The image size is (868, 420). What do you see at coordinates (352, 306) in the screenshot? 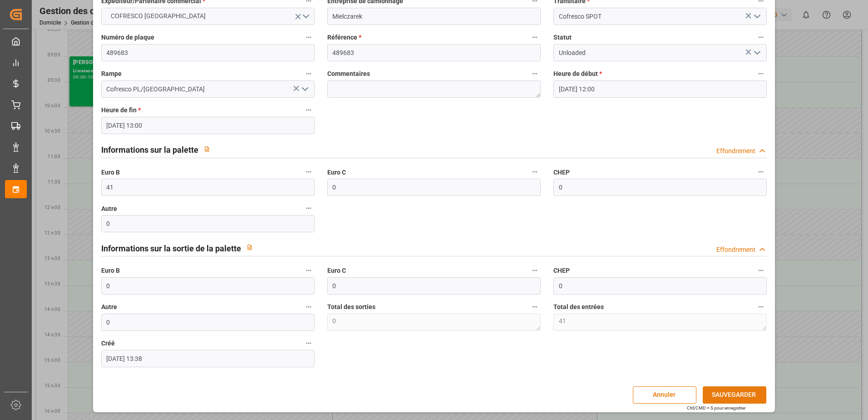
I see `font: Total des sorties` at bounding box center [352, 306].